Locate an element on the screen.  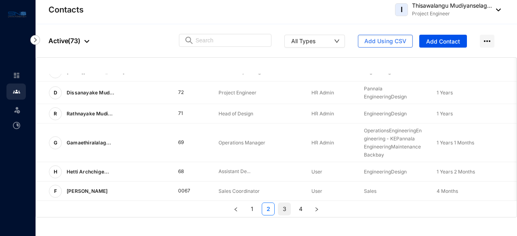
p: Sales is located at coordinates (394, 192).